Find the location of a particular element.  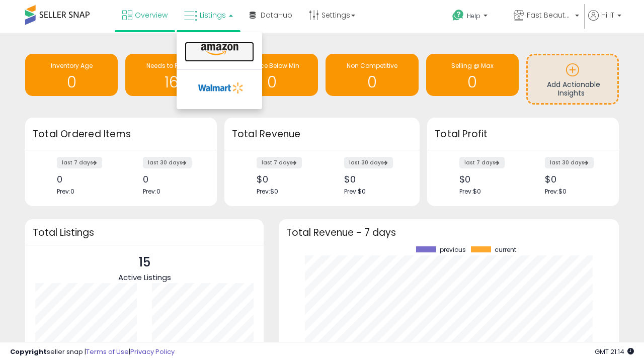

h1: 16 is located at coordinates (172, 82).